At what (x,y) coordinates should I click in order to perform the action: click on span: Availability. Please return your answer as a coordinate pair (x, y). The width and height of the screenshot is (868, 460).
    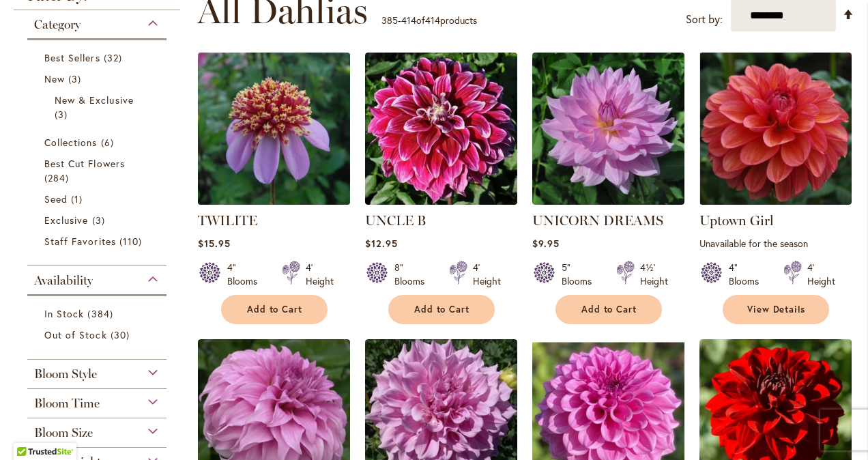
    Looking at the image, I should click on (63, 280).